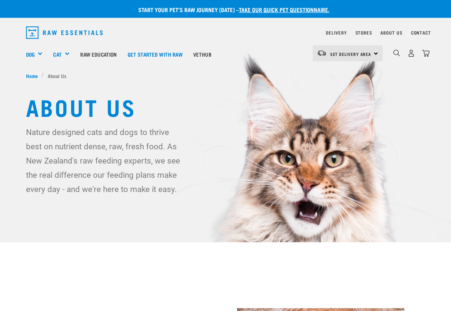 The width and height of the screenshot is (451, 311). What do you see at coordinates (397, 53) in the screenshot?
I see `img: home-icon-1@2x.png` at bounding box center [397, 53].